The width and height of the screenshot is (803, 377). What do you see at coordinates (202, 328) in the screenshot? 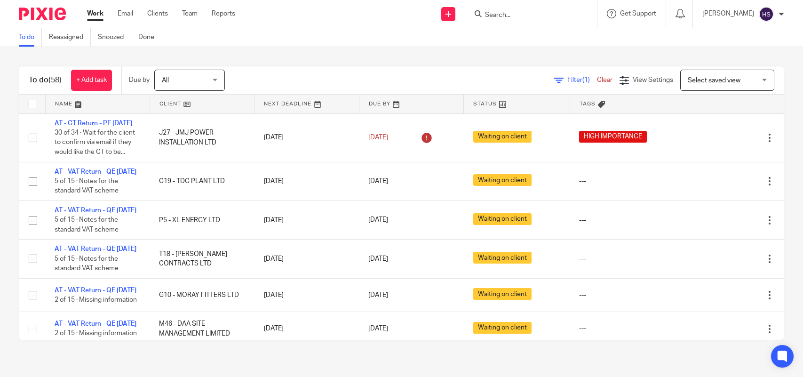
I see `td: M46 - DAA SITE MANAGEMENT LIMITED` at bounding box center [202, 328].